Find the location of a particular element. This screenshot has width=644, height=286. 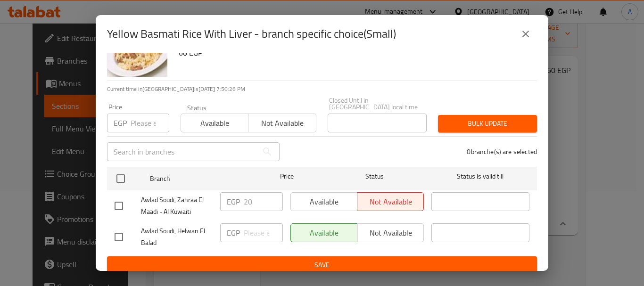

span: Price is located at coordinates (287, 176).